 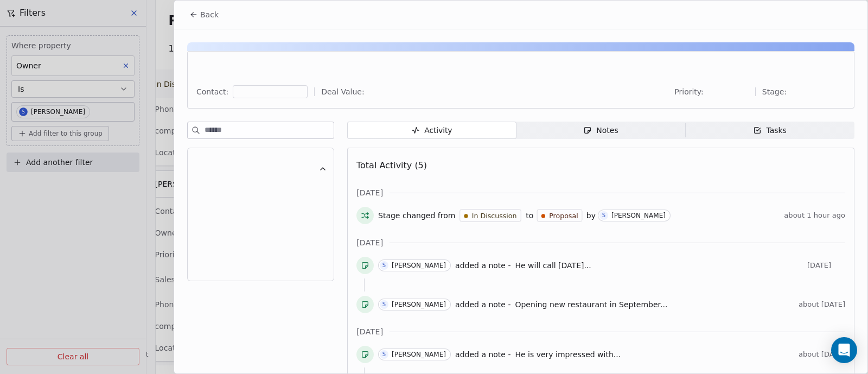 What do you see at coordinates (591, 304) in the screenshot?
I see `a: Opening new restaurant in September...` at bounding box center [591, 304].